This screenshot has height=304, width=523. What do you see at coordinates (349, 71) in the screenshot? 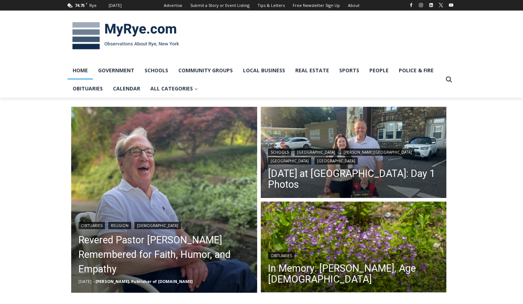
I see `a: Sports` at bounding box center [349, 71].